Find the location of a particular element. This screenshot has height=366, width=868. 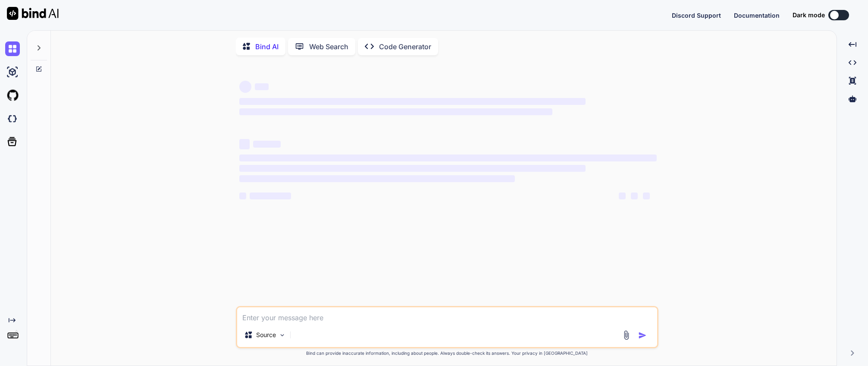

p: Source is located at coordinates (266, 334).